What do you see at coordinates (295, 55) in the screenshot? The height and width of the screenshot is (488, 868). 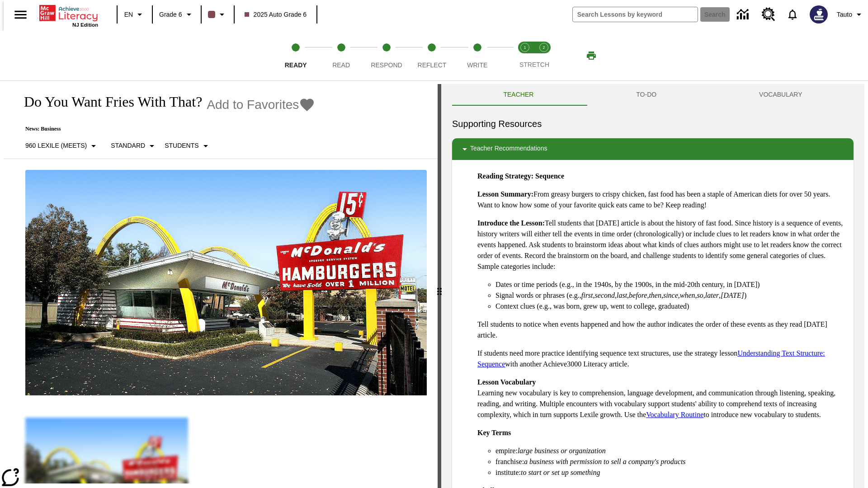 I see `button: Ready step 1 of 5` at bounding box center [295, 55].